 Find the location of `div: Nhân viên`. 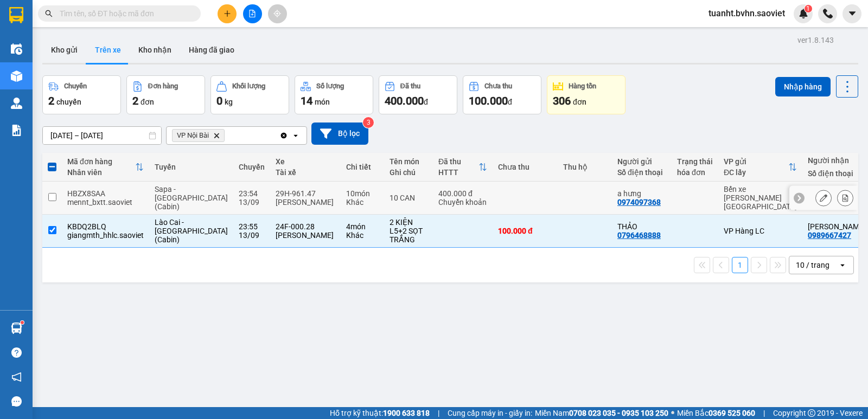

div: Nhân viên is located at coordinates (101, 172).